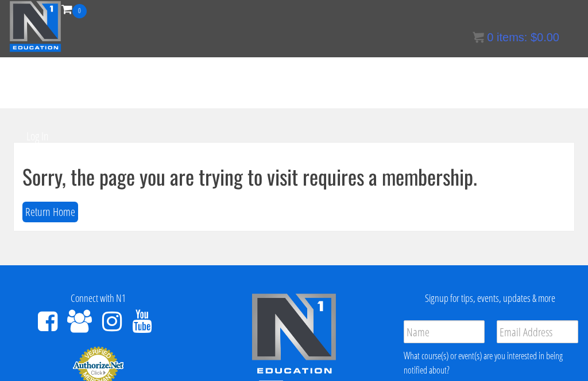 This screenshot has height=381, width=588. Describe the element at coordinates (50, 212) in the screenshot. I see `button: Return Home` at that location.